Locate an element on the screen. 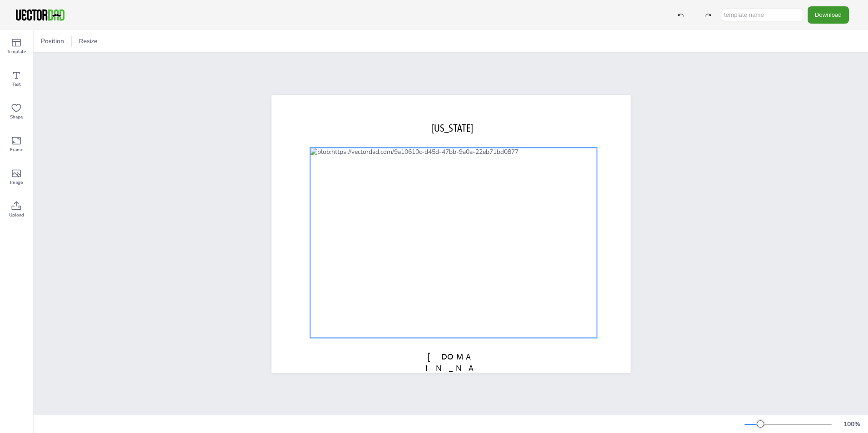  span: Image is located at coordinates (16, 182).